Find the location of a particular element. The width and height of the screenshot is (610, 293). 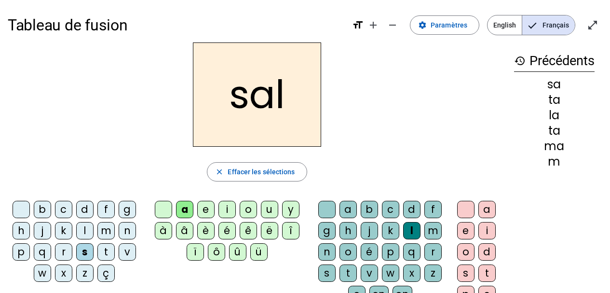

mat-icon: add is located at coordinates (373, 25).